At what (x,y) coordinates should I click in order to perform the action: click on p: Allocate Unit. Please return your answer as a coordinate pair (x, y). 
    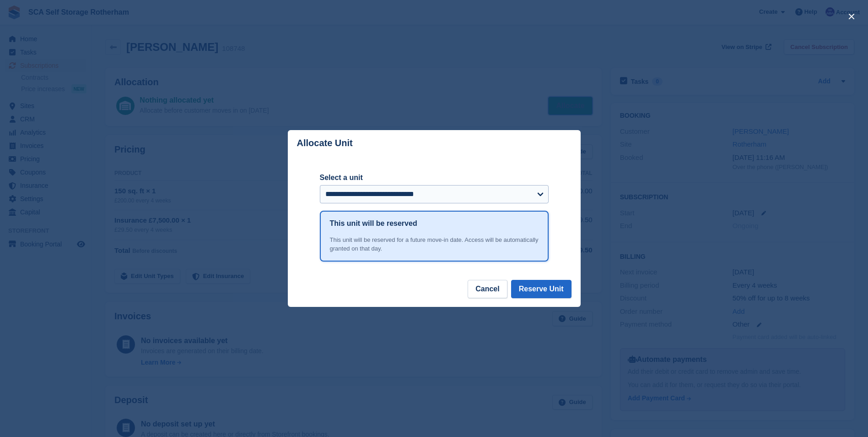
    Looking at the image, I should click on (325, 143).